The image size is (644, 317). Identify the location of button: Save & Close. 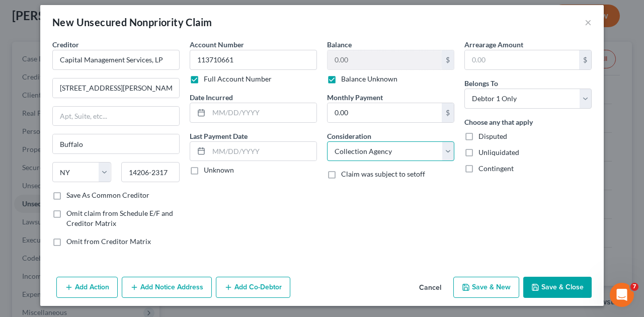
(557, 288).